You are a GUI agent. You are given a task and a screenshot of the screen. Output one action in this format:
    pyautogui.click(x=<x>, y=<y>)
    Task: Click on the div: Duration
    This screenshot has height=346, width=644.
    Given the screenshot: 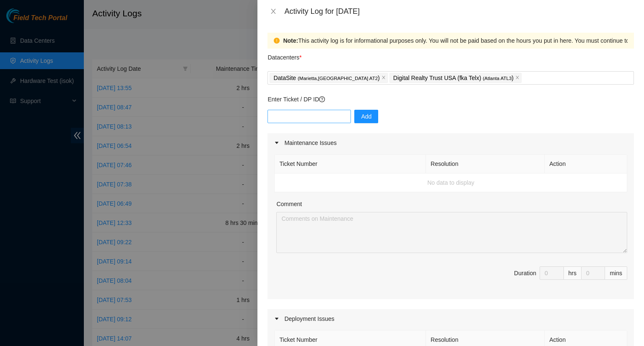 What is the action you would take?
    pyautogui.click(x=525, y=273)
    